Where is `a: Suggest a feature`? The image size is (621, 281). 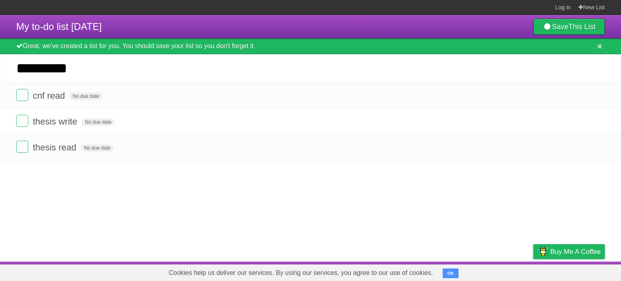 a: Suggest a feature is located at coordinates (579, 271).